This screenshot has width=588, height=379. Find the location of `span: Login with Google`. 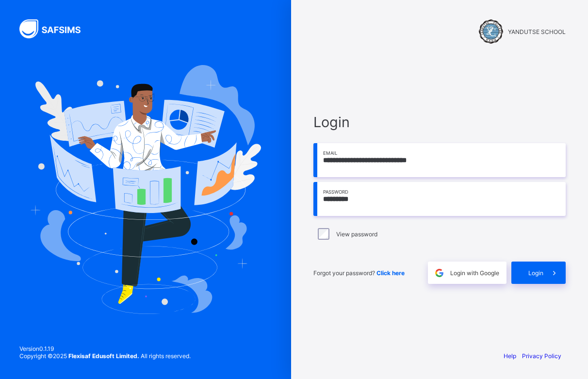

span: Login with Google is located at coordinates (474, 273).